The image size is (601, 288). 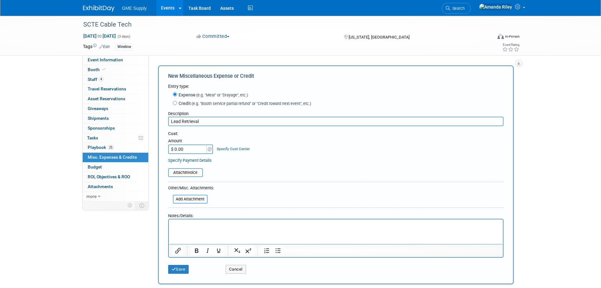 What do you see at coordinates (92, 138) in the screenshot?
I see `span: Tasks` at bounding box center [92, 138].